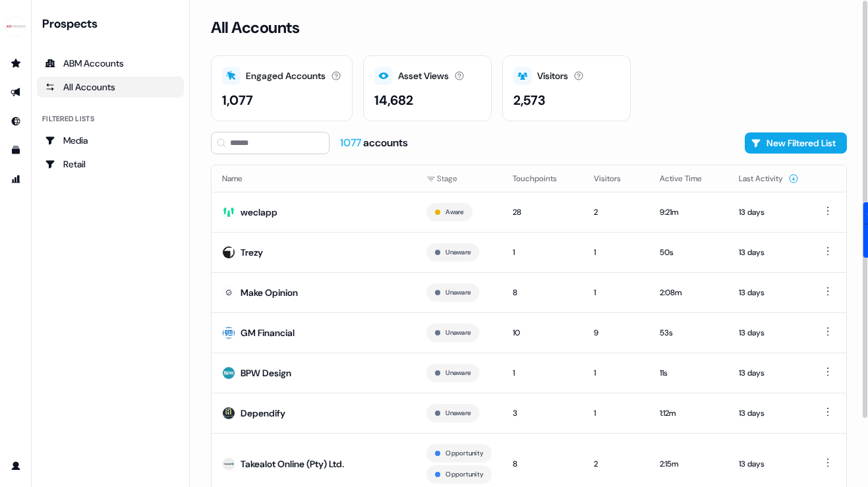  Describe the element at coordinates (267, 333) in the screenshot. I see `div: GM Financial` at that location.